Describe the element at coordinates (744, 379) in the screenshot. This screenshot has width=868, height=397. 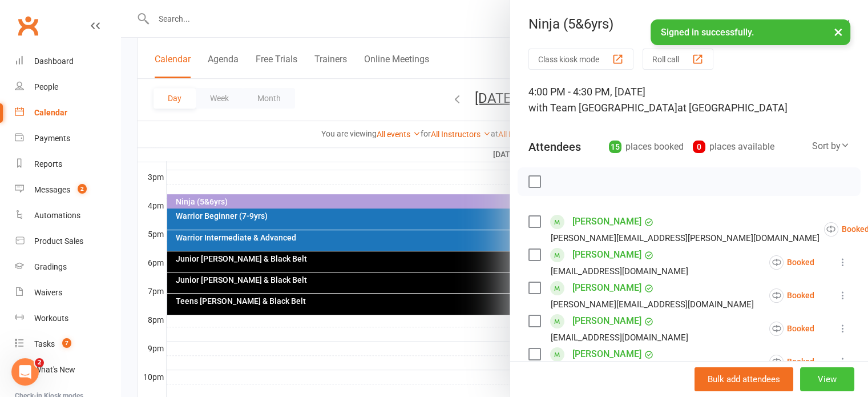
I see `button: Bulk add attendees` at that location.